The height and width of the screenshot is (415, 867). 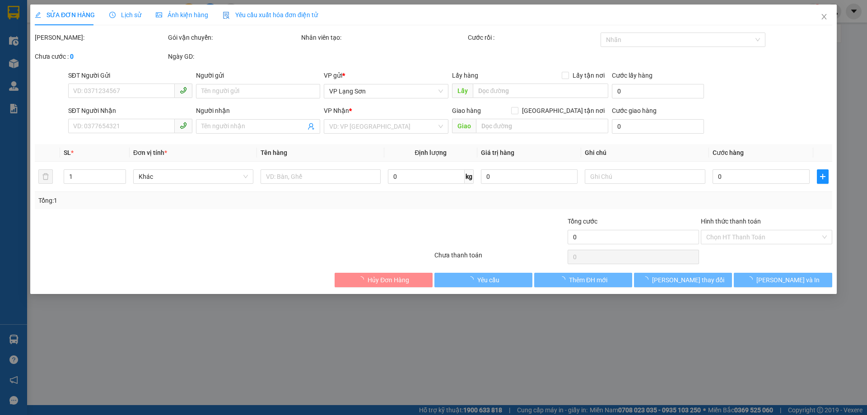 What do you see at coordinates (233, 37) in the screenshot?
I see `div: Gói vận chuyển:` at bounding box center [233, 37].